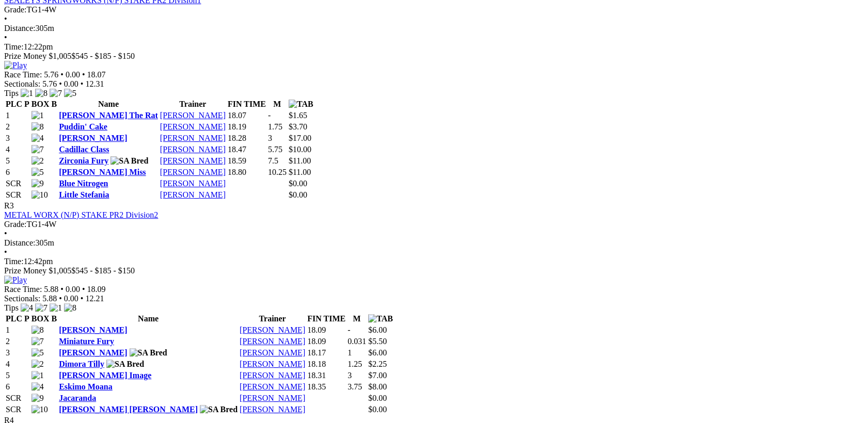  Describe the element at coordinates (349, 352) in the screenshot. I see `text: 1` at that location.